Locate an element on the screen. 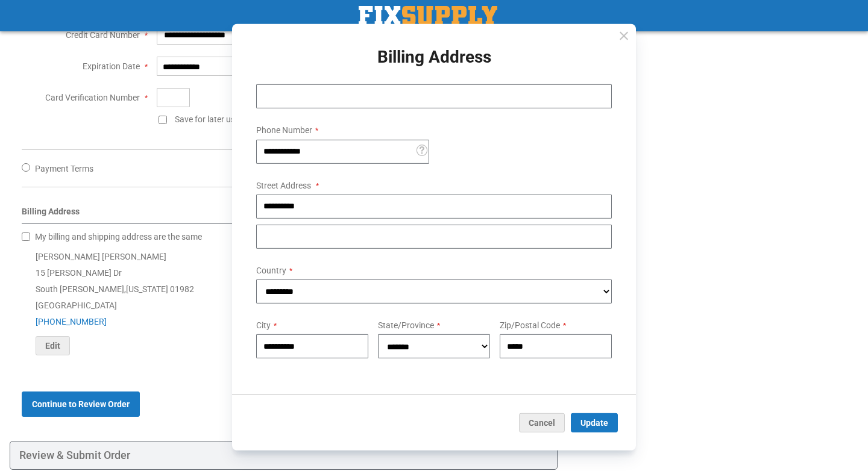  span: Payment Terms is located at coordinates (64, 169).